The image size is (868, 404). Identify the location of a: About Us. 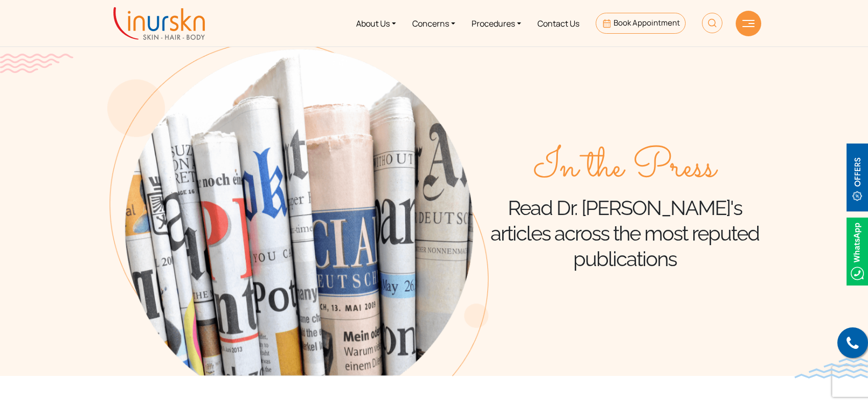
(376, 23).